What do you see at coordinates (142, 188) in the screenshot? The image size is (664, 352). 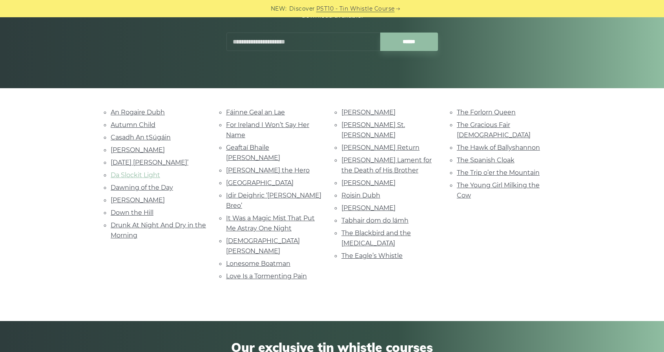 I see `a: Dawning of the Day` at bounding box center [142, 188].